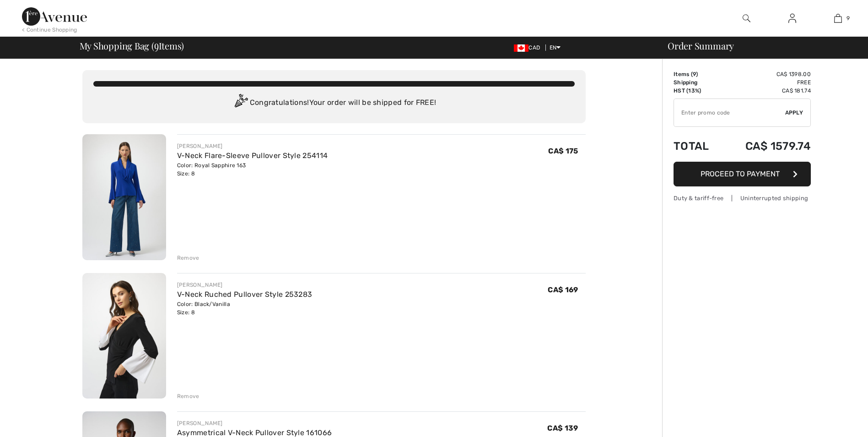  I want to click on span: Apply, so click(794, 113).